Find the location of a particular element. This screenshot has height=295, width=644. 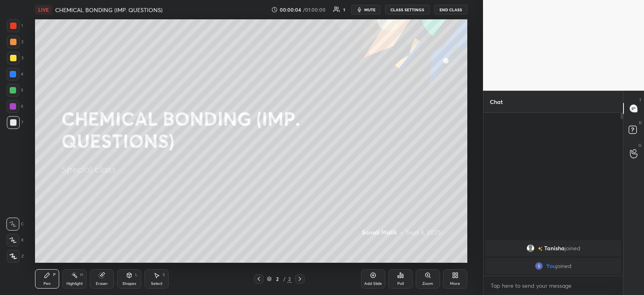

h4: CHEMICAL BONDING (IMP. QUESTIONS) is located at coordinates (109, 10).